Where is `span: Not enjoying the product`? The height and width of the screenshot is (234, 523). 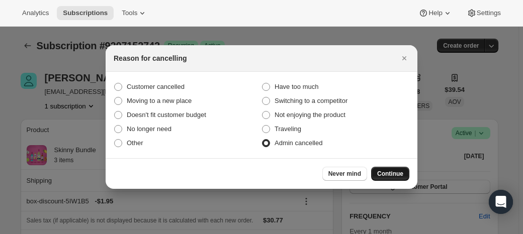 span: Not enjoying the product is located at coordinates (309, 115).